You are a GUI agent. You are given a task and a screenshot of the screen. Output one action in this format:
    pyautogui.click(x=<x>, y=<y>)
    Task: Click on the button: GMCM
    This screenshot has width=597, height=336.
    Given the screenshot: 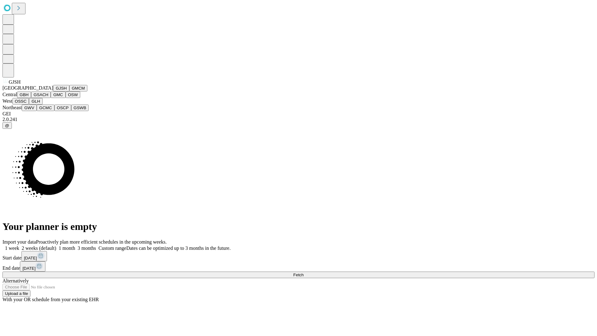 What is the action you would take?
    pyautogui.click(x=78, y=88)
    